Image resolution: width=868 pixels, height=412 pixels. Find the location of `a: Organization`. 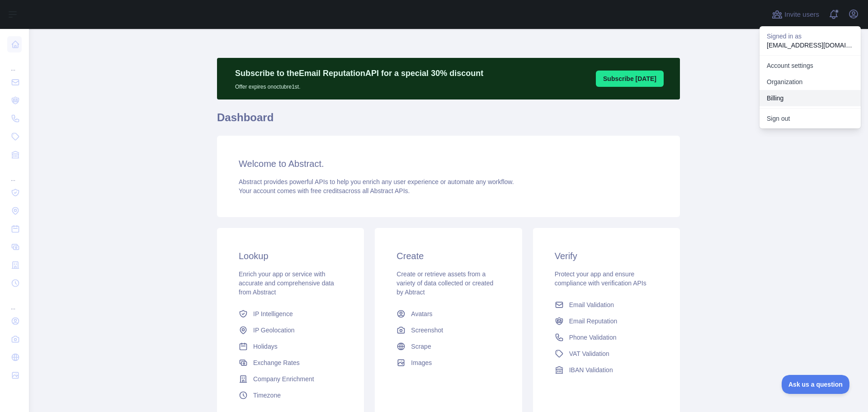

a: Organization is located at coordinates (810, 82).